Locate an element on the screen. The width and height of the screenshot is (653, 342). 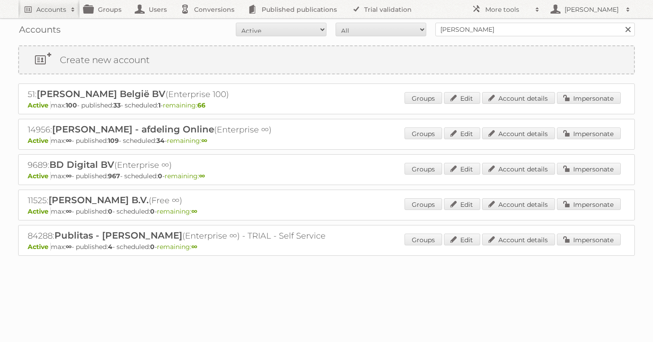
strong: 100 is located at coordinates (71, 105).